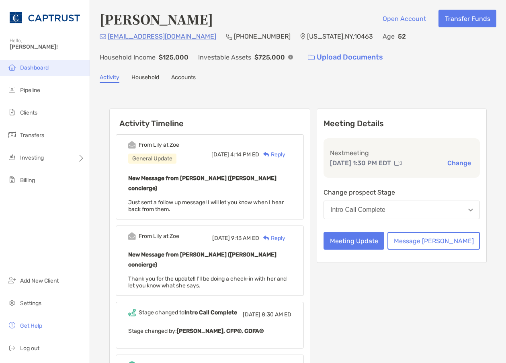  What do you see at coordinates (277, 314) in the screenshot?
I see `span: 8:30 AM ED` at bounding box center [277, 314].